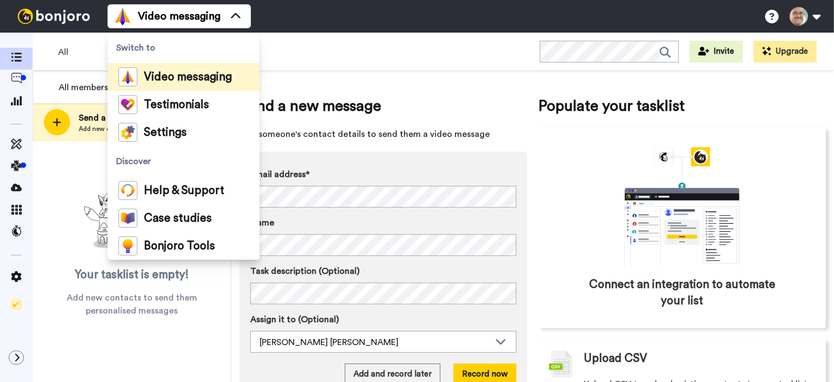  Describe the element at coordinates (682, 206) in the screenshot. I see `div: animation` at that location.